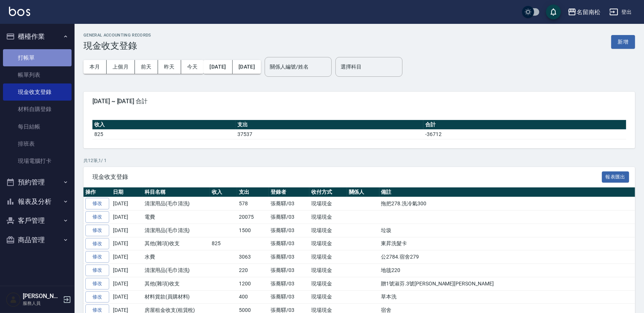 This screenshot has height=313, width=644. I want to click on td: -36712, so click(525, 134).